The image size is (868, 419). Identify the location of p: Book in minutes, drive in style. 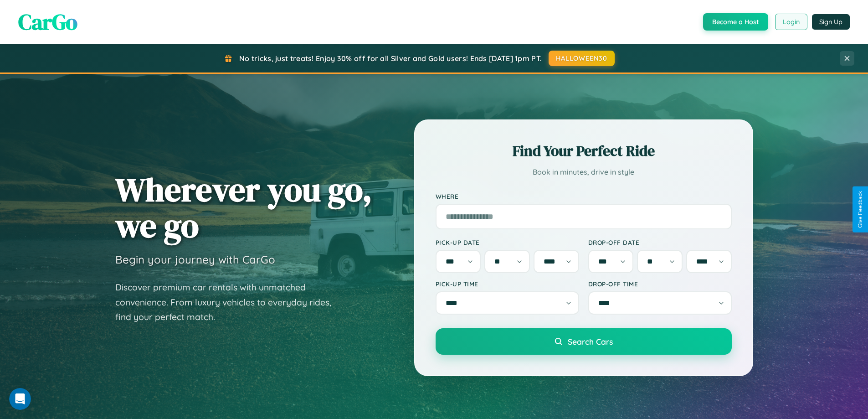
(584, 172).